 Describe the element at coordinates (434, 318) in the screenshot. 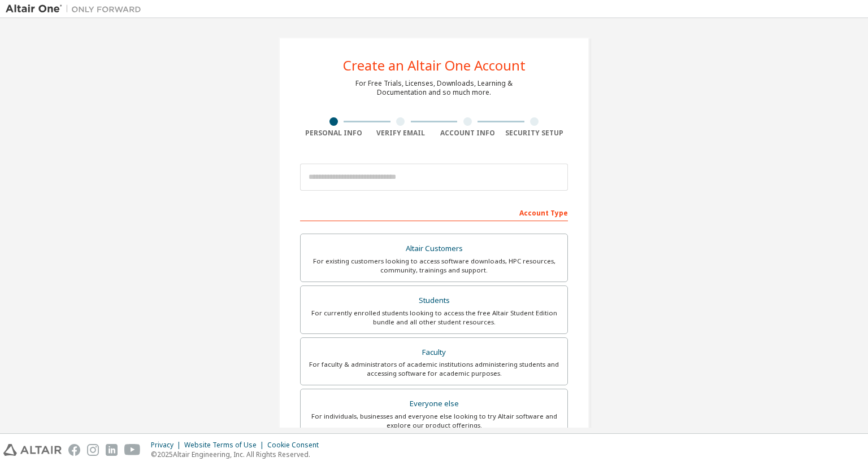

I see `div: For currently enrolled students looking to access the free Altair Student Edition bundle and all ...` at that location.